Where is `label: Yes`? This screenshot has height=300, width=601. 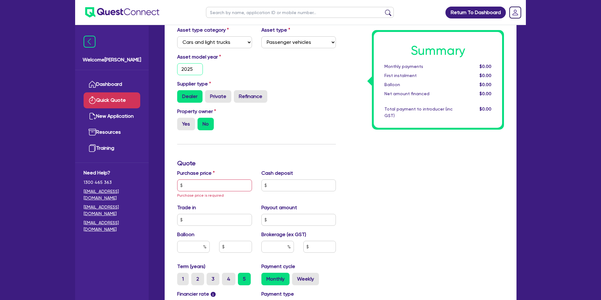 label: Yes is located at coordinates (186, 124).